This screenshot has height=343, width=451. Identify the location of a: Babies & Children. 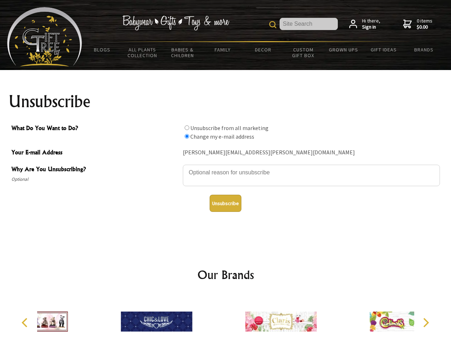
(183, 53).